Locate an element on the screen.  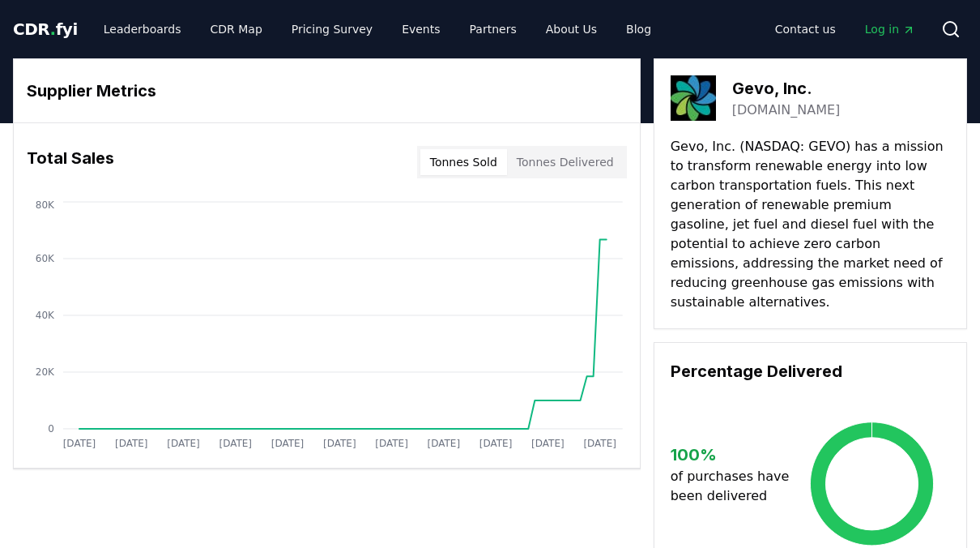
span: Log in is located at coordinates (890, 29).